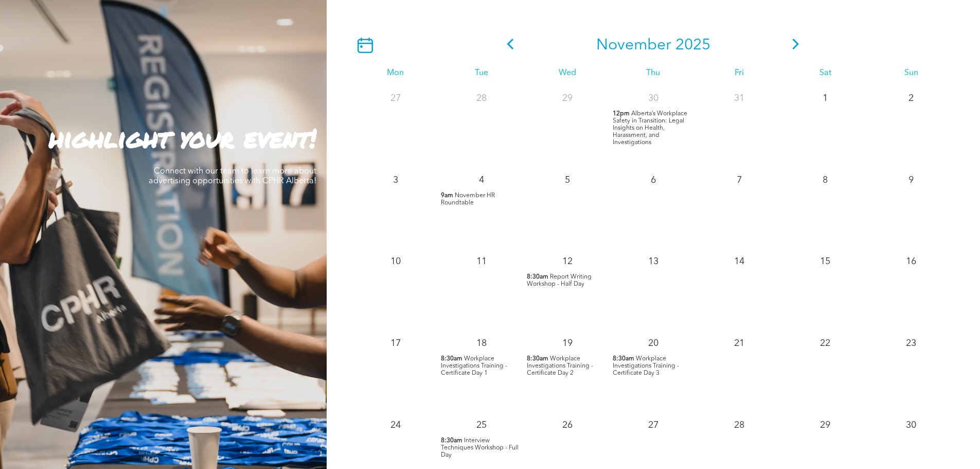 The height and width of the screenshot is (469, 980). I want to click on p: 12, so click(567, 262).